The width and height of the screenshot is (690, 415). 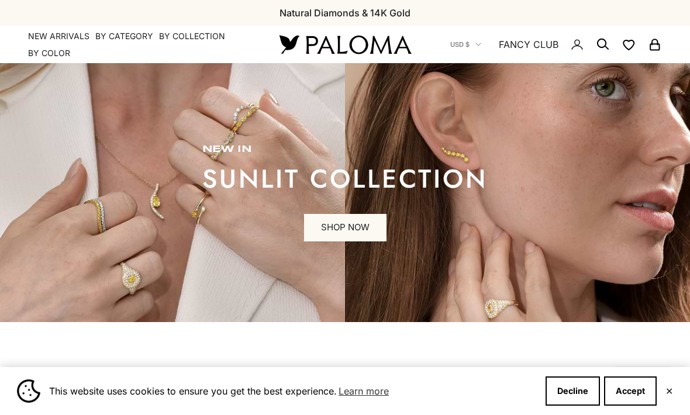 What do you see at coordinates (460, 44) in the screenshot?
I see `span: USD $` at bounding box center [460, 44].